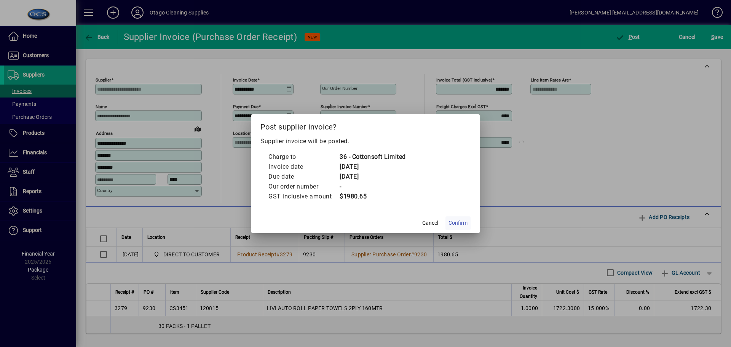 The width and height of the screenshot is (731, 347). What do you see at coordinates (430, 223) in the screenshot?
I see `span: Cancel` at bounding box center [430, 223].